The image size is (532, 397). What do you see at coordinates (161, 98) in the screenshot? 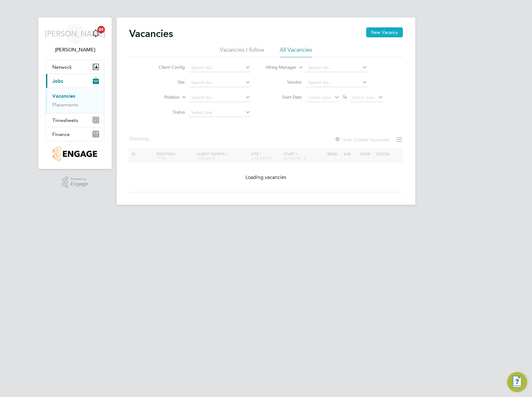
I see `label: Position` at bounding box center [161, 98].